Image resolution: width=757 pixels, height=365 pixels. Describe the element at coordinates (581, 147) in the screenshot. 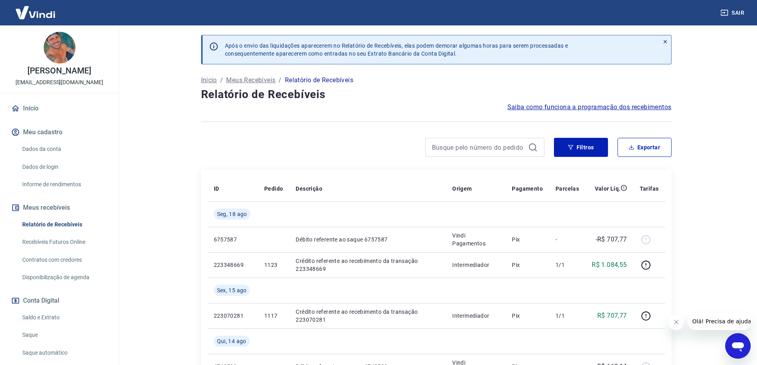

I see `button: Filtros` at that location.